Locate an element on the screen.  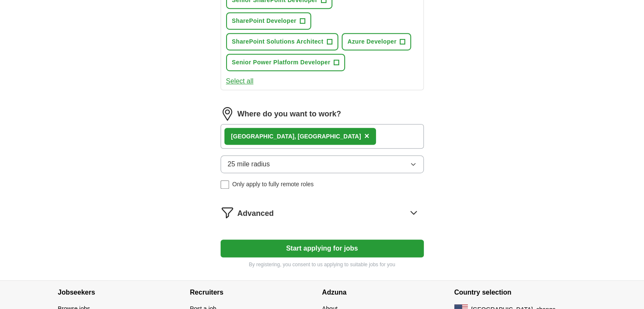
span: Only apply to fully remote roles is located at coordinates (273, 184).